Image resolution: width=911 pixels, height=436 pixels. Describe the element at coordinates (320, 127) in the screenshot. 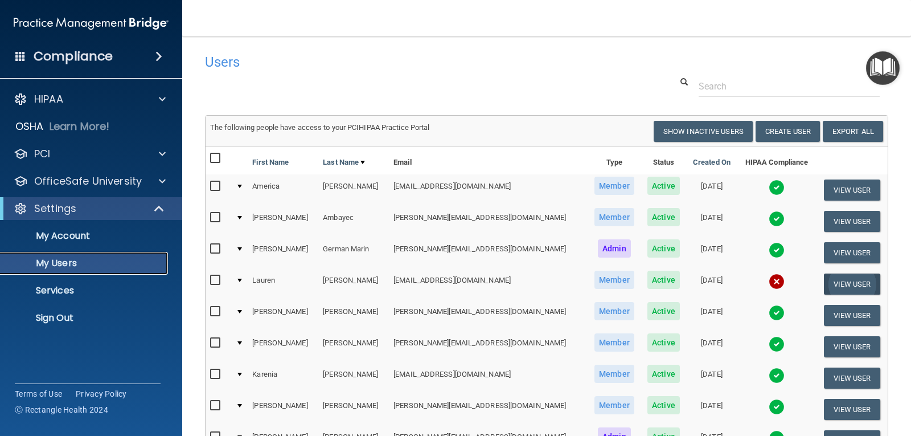

I see `span: The following people have access to your PCIHIPAA Practice Portal` at that location.